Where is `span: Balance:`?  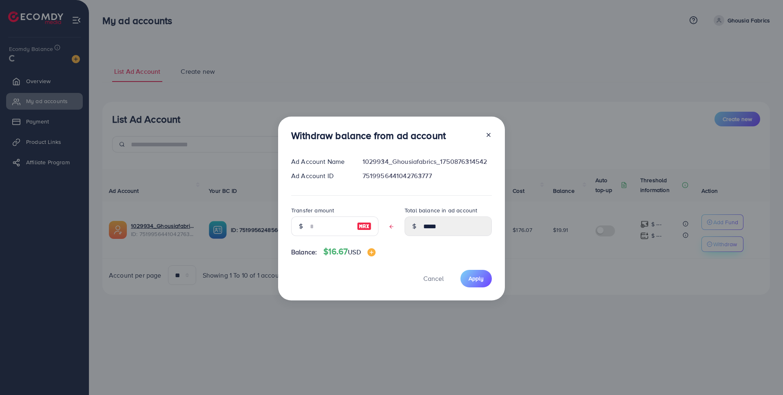 span: Balance: is located at coordinates (304, 252).